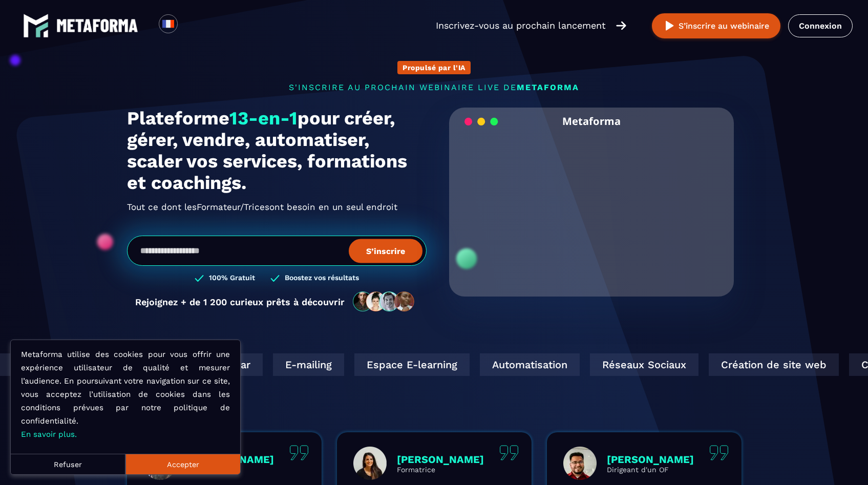 The width and height of the screenshot is (868, 485). Describe the element at coordinates (434, 88) in the screenshot. I see `p: s'inscrire au prochain webinaire live de` at that location.